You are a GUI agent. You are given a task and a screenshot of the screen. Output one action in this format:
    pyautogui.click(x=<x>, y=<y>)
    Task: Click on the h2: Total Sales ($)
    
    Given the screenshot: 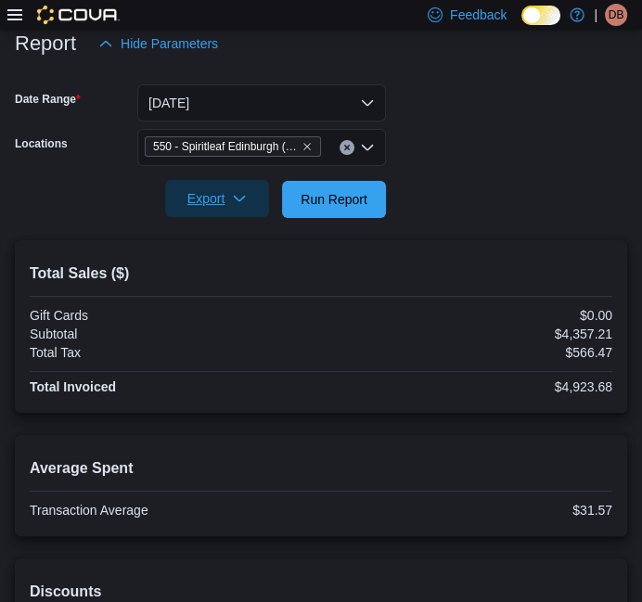 What is the action you would take?
    pyautogui.click(x=321, y=274)
    